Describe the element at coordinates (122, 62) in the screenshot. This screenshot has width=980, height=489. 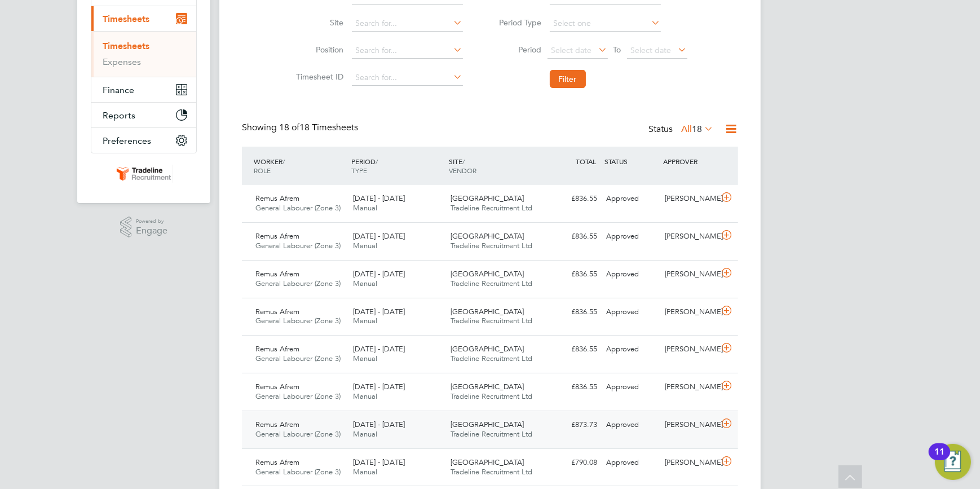
I see `a: Expenses` at that location.